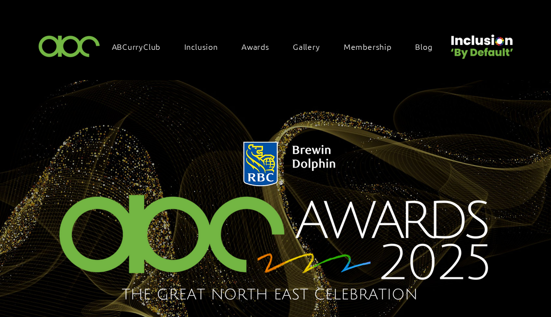 The width and height of the screenshot is (551, 317). Describe the element at coordinates (136, 46) in the screenshot. I see `span: ABCurryClub` at that location.